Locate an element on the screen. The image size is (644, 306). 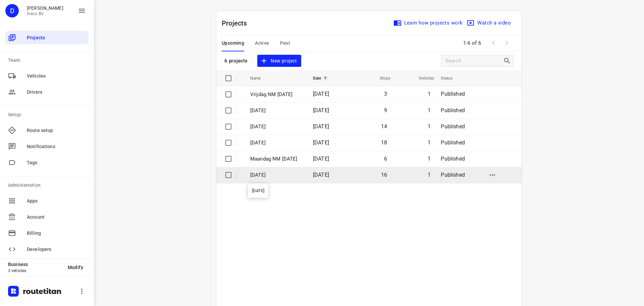
p: 6 projects is located at coordinates (236, 61).